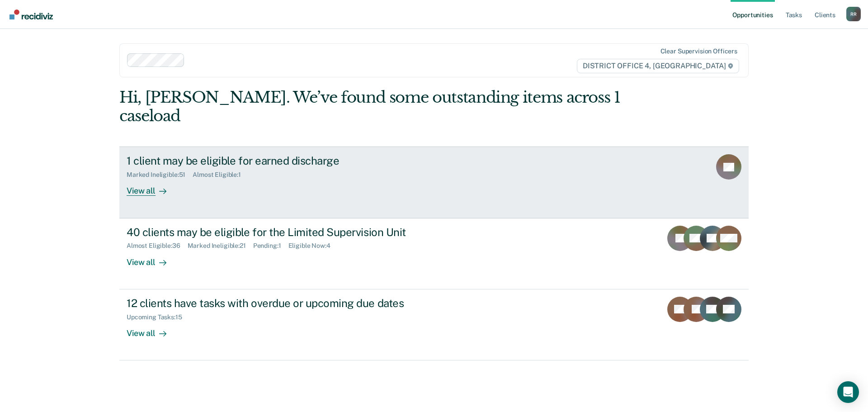 The height and width of the screenshot is (412, 868). I want to click on div: 40 clients may be eligible for the Limited Supervision Unit, so click(285, 232).